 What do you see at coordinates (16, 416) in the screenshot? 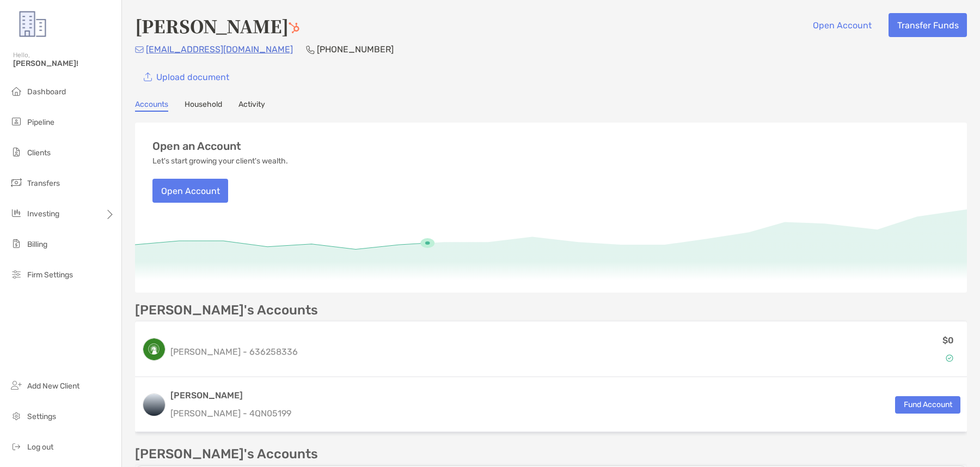
I see `img: settings icon` at bounding box center [16, 416].